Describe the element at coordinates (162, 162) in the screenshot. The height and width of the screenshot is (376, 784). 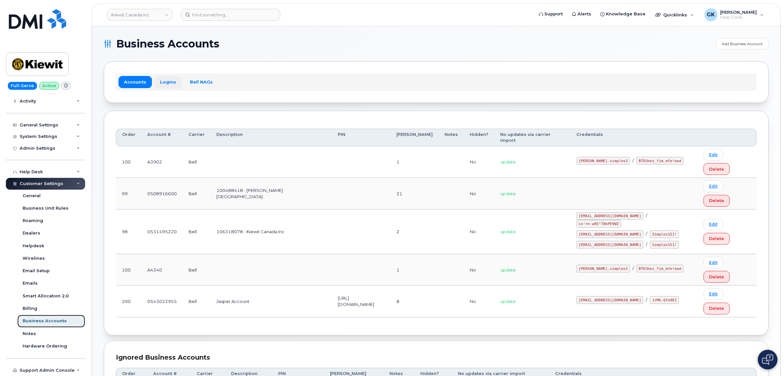
I see `td: A3902` at that location.